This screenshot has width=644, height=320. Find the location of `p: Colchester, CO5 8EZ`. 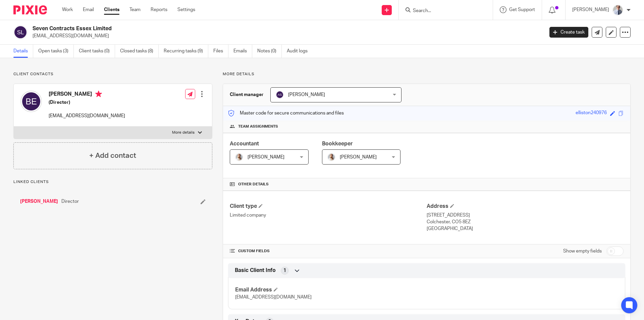

p: Colchester, CO5 8EZ is located at coordinates (525, 222).